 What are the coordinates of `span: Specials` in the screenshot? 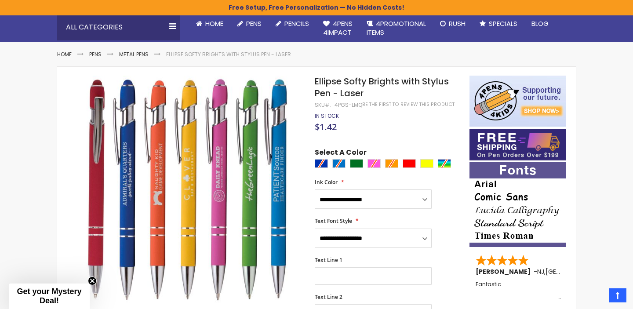 It's located at (503, 23).